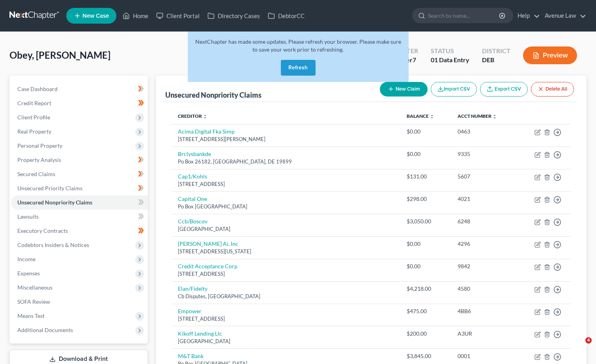  Describe the element at coordinates (39, 160) in the screenshot. I see `span: Property Analysis` at that location.